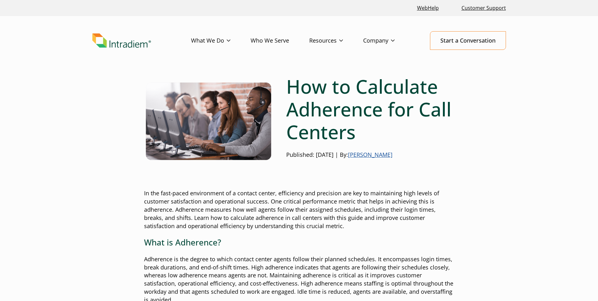 The image size is (598, 301). I want to click on img: Intradiem, so click(122, 41).